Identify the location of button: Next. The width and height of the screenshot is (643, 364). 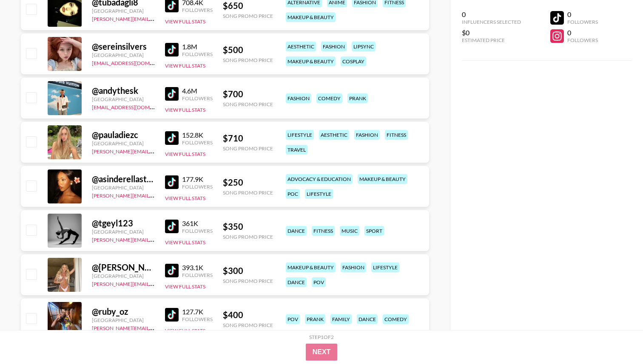
(322, 352).